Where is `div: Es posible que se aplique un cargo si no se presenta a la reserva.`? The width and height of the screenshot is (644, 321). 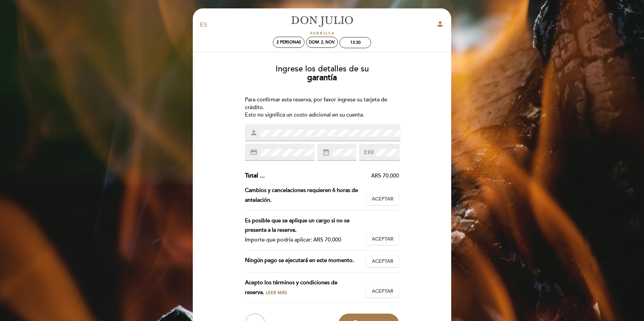 div: Es posible que se aplique un cargo si no se presenta a la reserva. is located at coordinates (303, 225).